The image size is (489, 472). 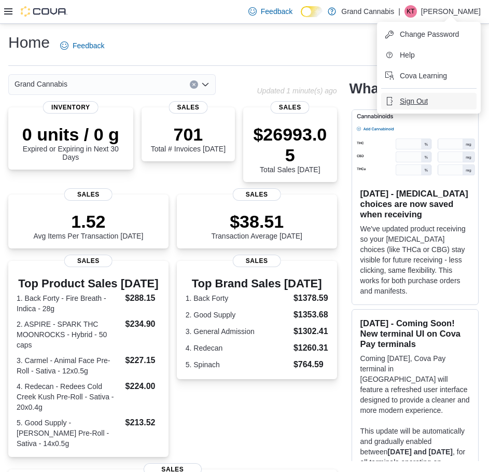 What do you see at coordinates (194, 85) in the screenshot?
I see `button: Clear input` at bounding box center [194, 85].